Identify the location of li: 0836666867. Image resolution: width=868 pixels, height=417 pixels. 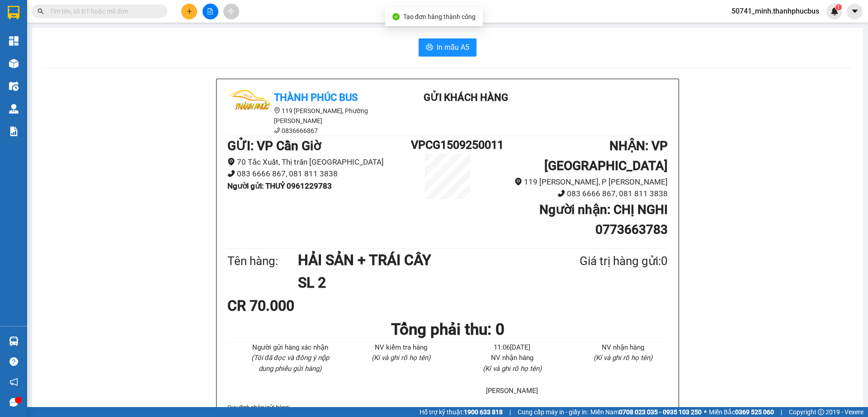
(309, 131).